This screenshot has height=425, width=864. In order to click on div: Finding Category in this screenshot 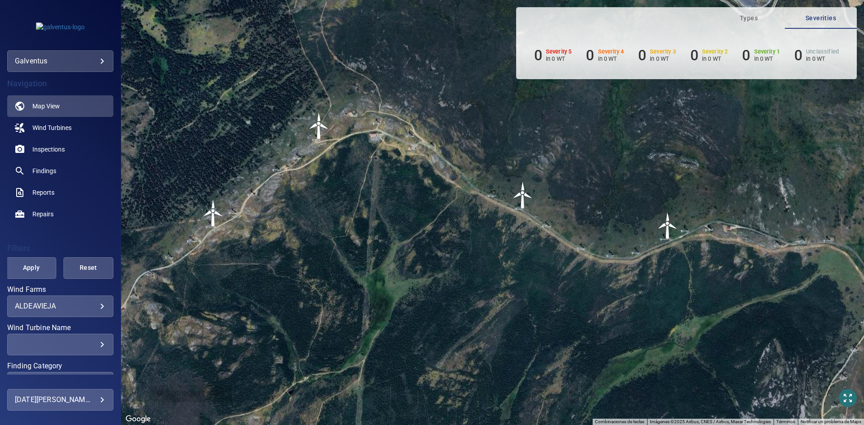, I will do `click(60, 383)`.